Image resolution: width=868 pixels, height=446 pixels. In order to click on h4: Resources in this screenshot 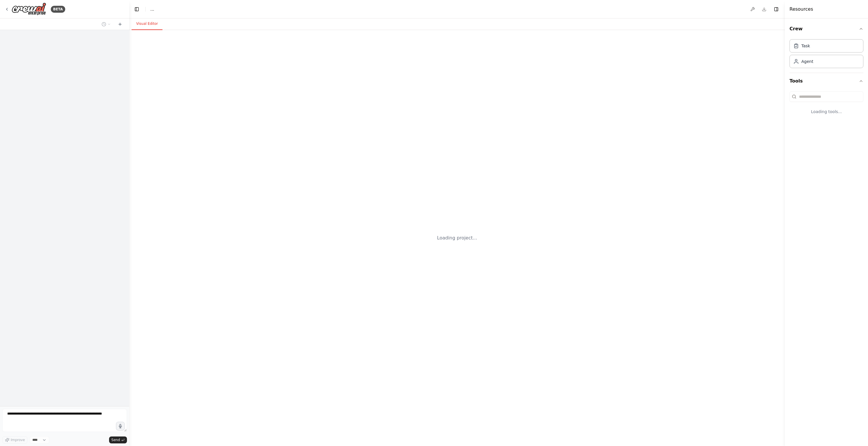, I will do `click(801, 10)`.